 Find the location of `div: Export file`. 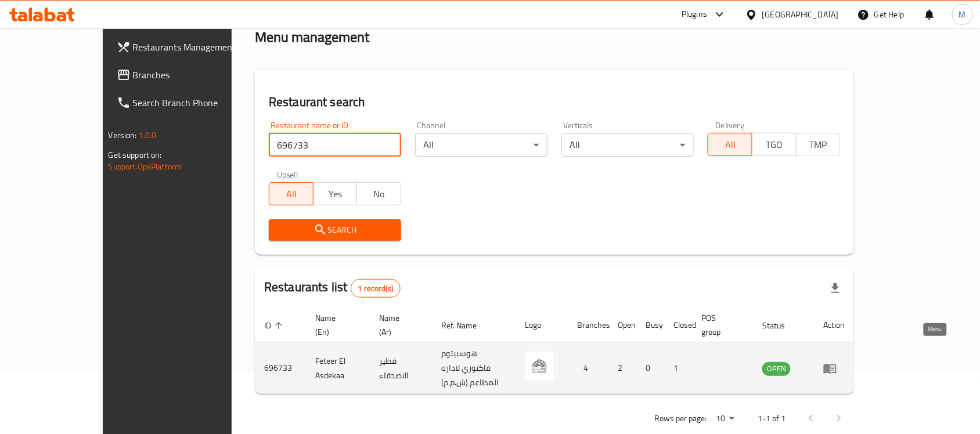

div: Export file is located at coordinates (835, 288).